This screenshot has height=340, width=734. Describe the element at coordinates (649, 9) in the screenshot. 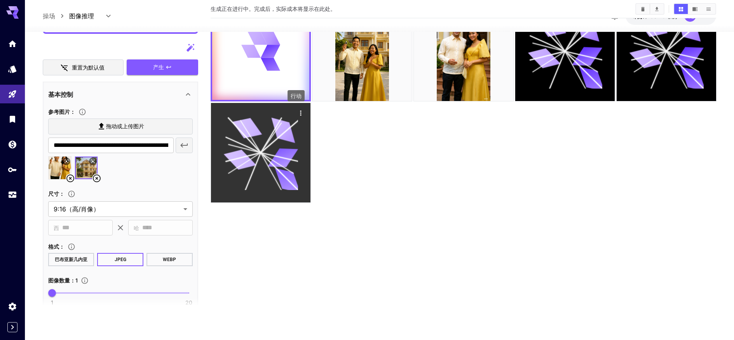

I see `div: 清晰图像下载全部` at that location.